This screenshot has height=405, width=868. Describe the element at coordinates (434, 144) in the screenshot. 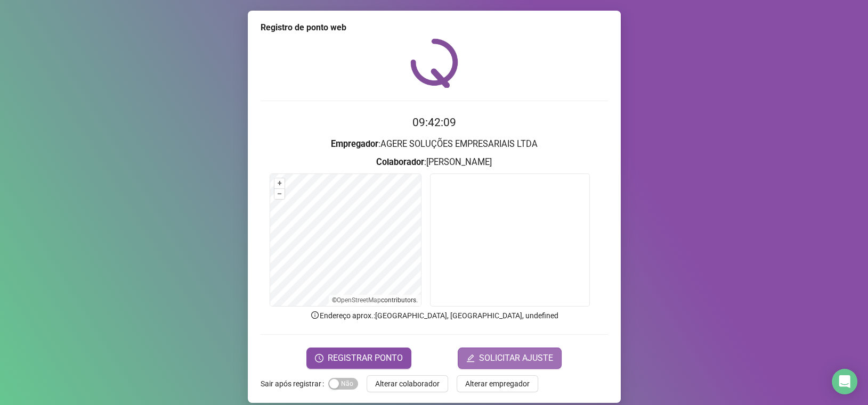

I see `h3: : AGERE SOLUÇÕES EMPRESARIAIS LTDA` at that location.